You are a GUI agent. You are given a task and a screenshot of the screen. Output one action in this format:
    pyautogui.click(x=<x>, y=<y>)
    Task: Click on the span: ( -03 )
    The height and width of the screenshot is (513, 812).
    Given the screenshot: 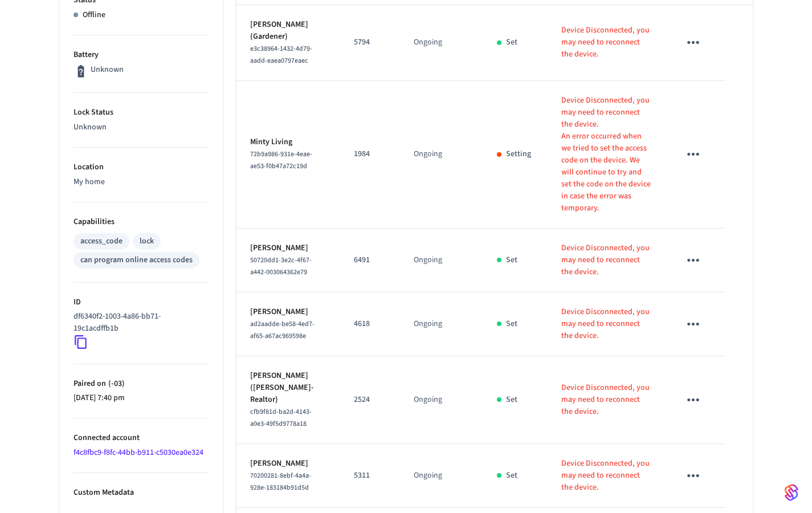 What is the action you would take?
    pyautogui.click(x=115, y=383)
    